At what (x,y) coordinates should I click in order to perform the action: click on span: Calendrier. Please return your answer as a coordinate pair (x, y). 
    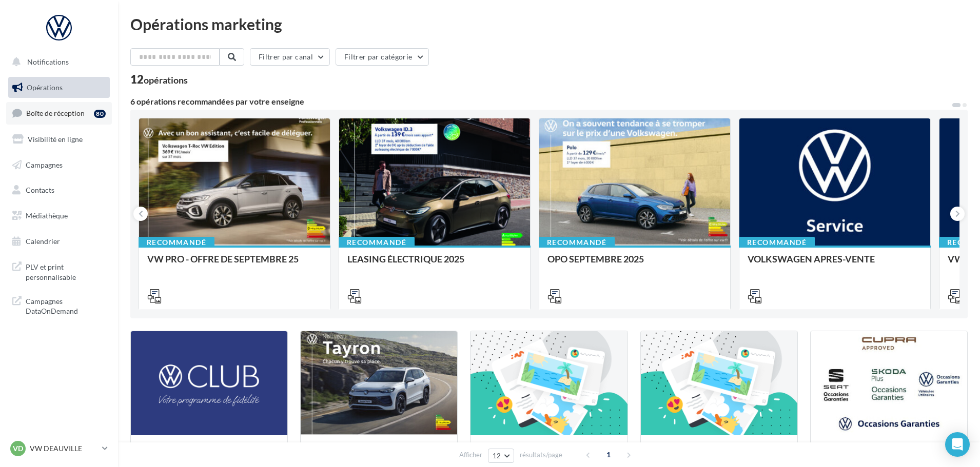
    Looking at the image, I should click on (43, 241).